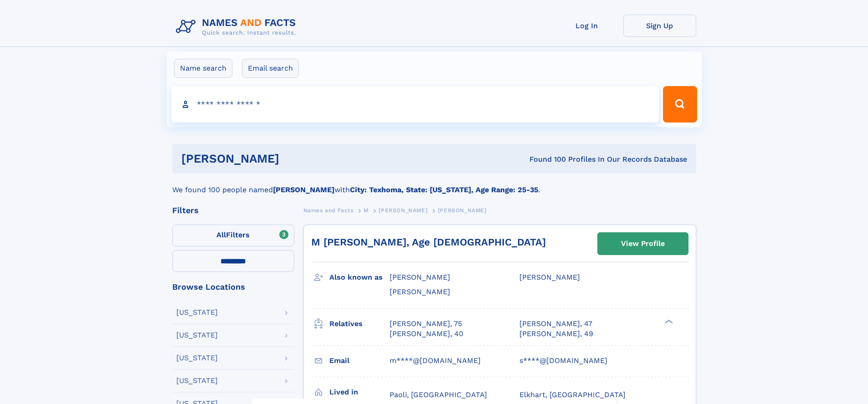 Image resolution: width=868 pixels, height=404 pixels. Describe the element at coordinates (642, 244) in the screenshot. I see `a: View Profile` at that location.